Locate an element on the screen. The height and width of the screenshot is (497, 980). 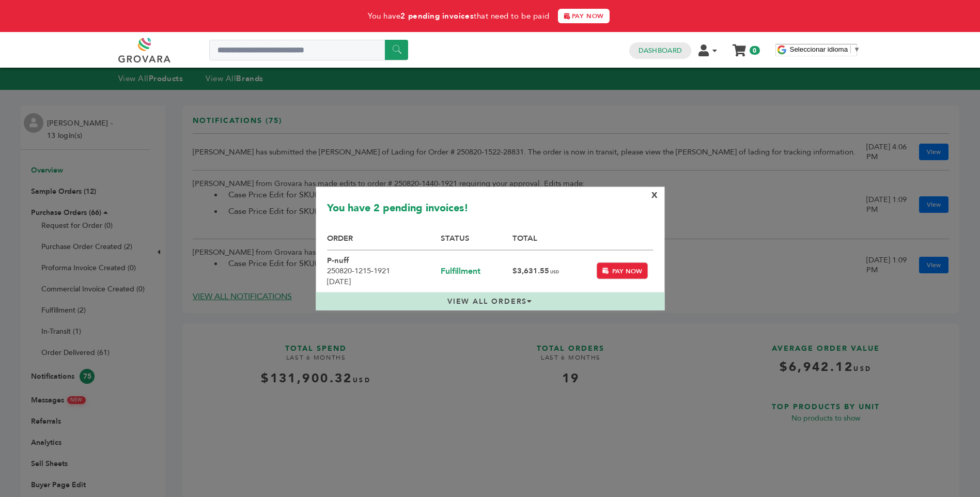
strong: 2 pending invoices is located at coordinates (437, 16).